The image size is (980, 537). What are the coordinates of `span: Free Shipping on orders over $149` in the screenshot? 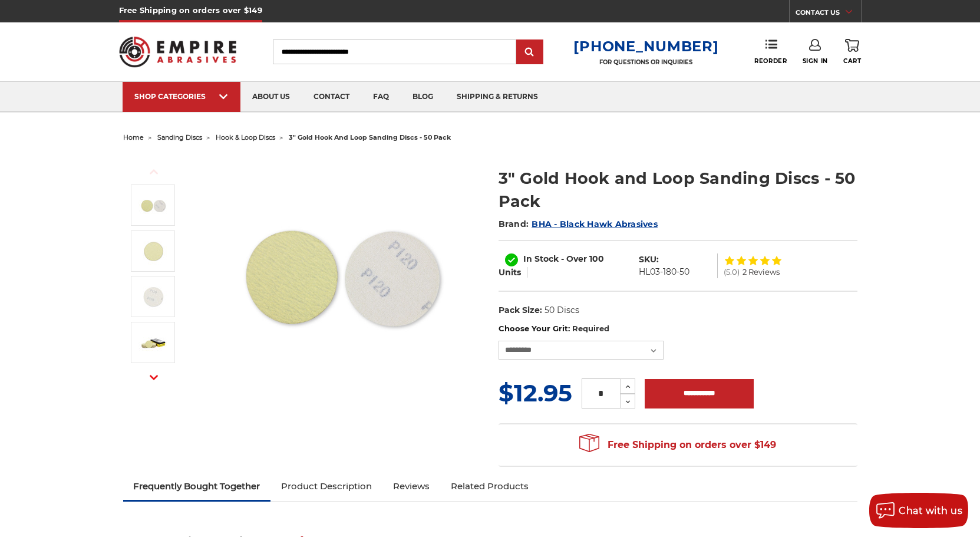 It's located at (678, 445).